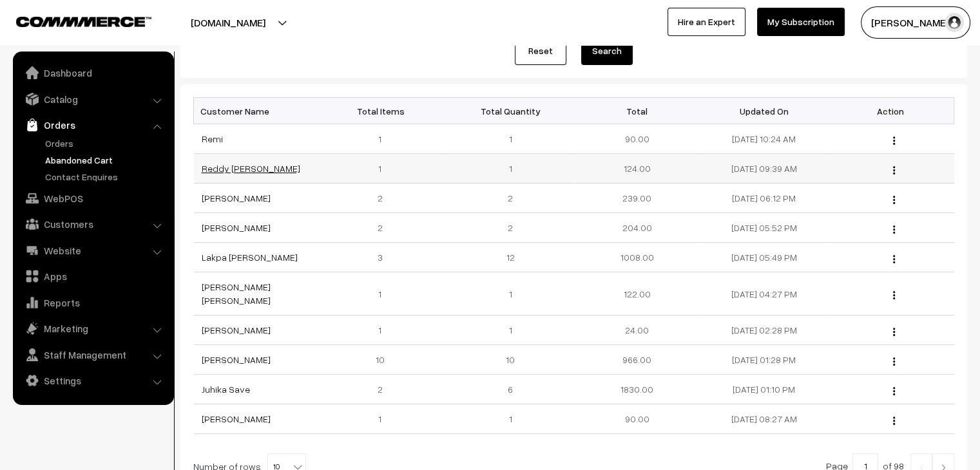  What do you see at coordinates (26, 26) in the screenshot?
I see `img: logo_orange.svg` at bounding box center [26, 26].